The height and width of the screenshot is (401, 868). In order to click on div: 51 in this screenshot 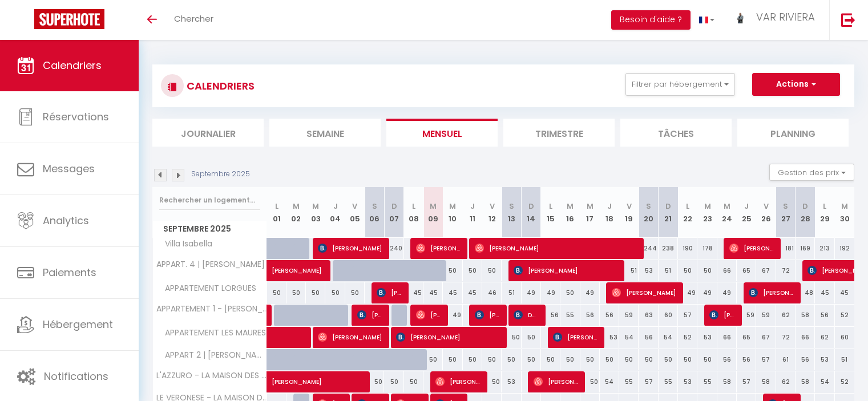, I will do `click(629, 270)`.